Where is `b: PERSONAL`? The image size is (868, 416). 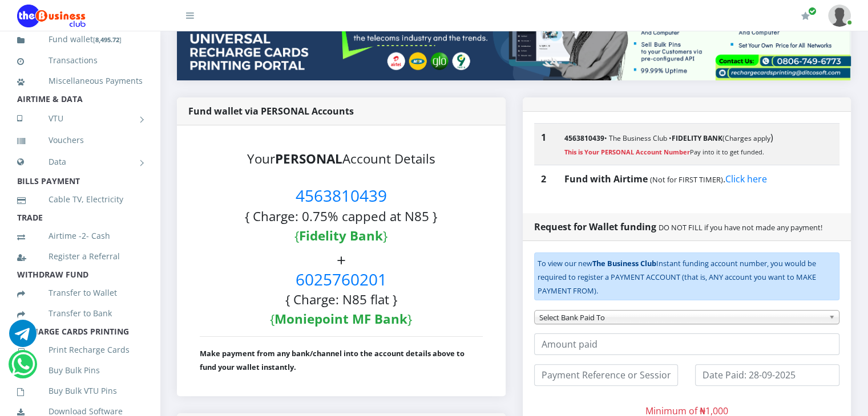 b: PERSONAL is located at coordinates (309, 159).